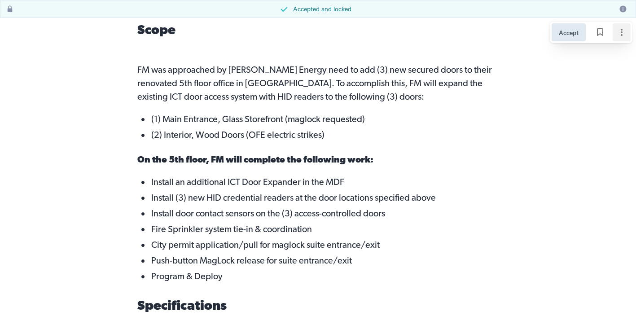 This screenshot has height=334, width=636. What do you see at coordinates (325, 230) in the screenshot?
I see `span: Fire Sprinkler system tie-in & coordination` at bounding box center [325, 230].